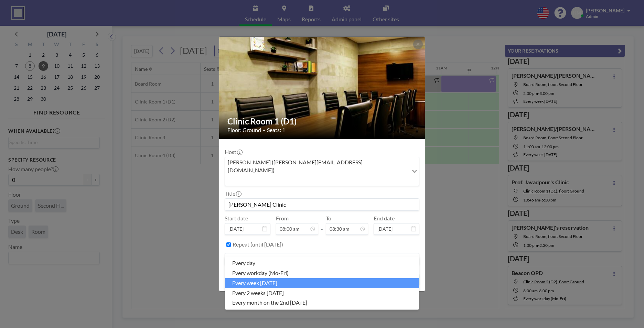  I want to click on label: Start date, so click(236, 219).